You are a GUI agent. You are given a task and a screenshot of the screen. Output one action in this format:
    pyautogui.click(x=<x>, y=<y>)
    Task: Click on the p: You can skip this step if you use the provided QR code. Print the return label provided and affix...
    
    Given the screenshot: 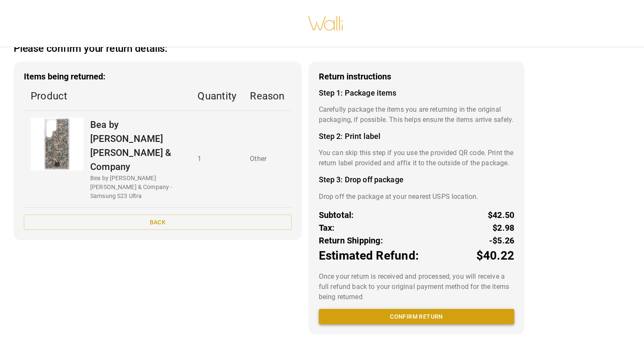 What is the action you would take?
    pyautogui.click(x=416, y=158)
    